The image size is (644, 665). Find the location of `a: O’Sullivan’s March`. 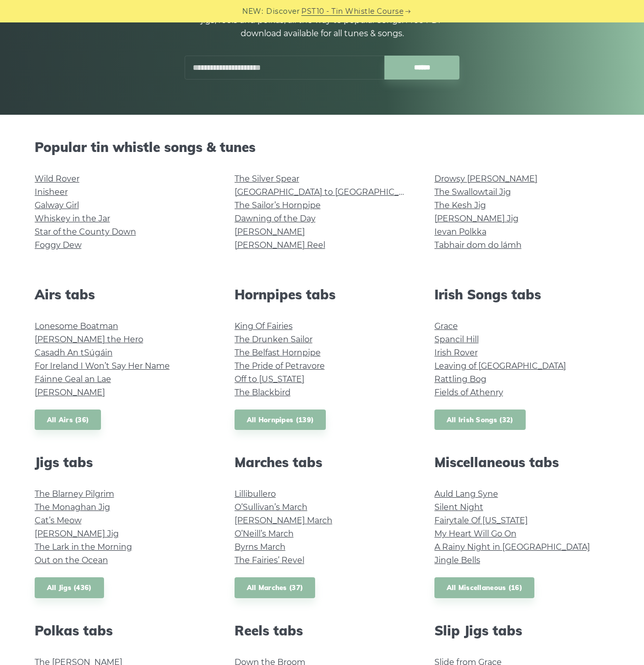

a: O’Sullivan’s March is located at coordinates (271, 506).